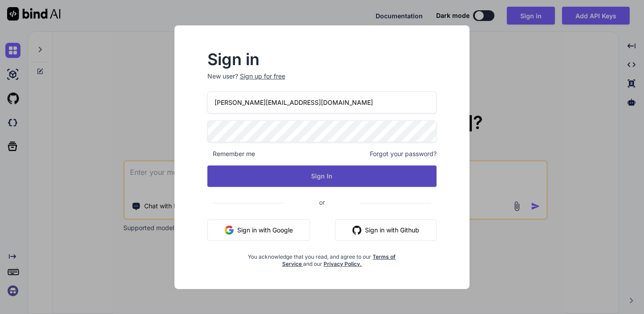 The height and width of the screenshot is (314, 644). I want to click on button: Sign in with Google, so click(258, 230).